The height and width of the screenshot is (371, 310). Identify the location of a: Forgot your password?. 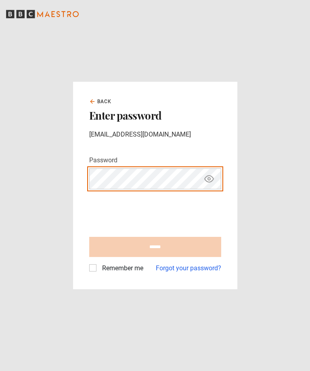
(188, 268).